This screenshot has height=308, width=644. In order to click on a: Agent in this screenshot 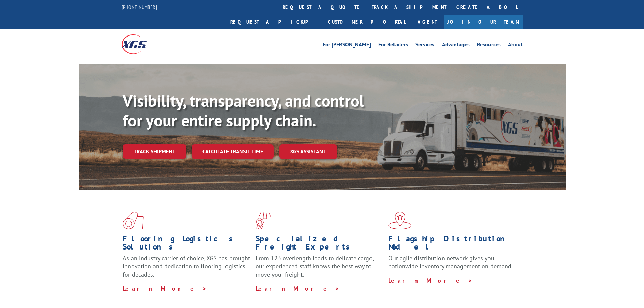, I will do `click(428, 21)`.